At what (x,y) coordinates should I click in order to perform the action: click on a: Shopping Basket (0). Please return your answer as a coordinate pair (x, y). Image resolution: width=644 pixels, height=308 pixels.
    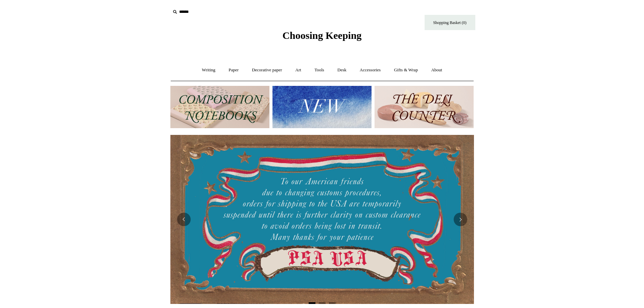
    Looking at the image, I should click on (450, 22).